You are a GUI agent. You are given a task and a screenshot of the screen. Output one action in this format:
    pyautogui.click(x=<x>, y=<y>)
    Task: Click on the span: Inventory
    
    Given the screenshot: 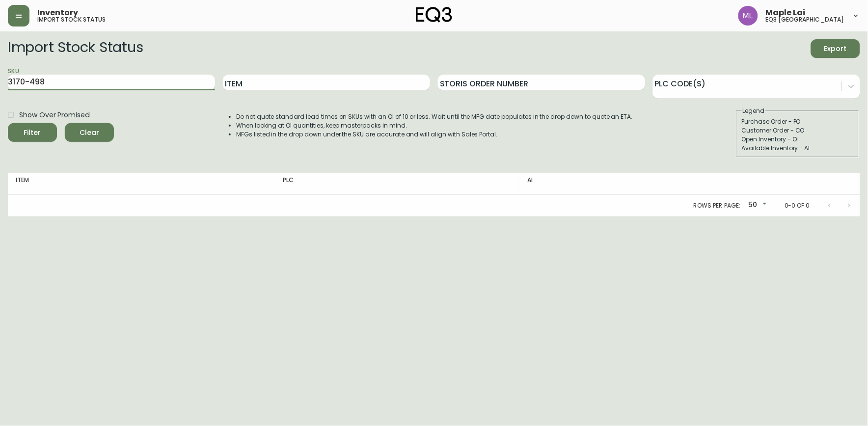 What is the action you would take?
    pyautogui.click(x=57, y=13)
    